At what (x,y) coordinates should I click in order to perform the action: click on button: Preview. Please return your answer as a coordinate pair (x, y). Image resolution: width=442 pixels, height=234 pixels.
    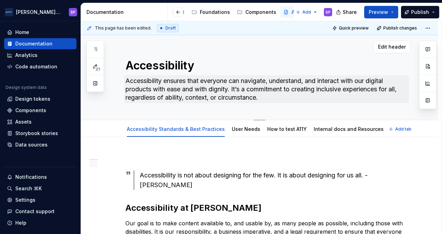
    Looking at the image, I should click on (381, 12).